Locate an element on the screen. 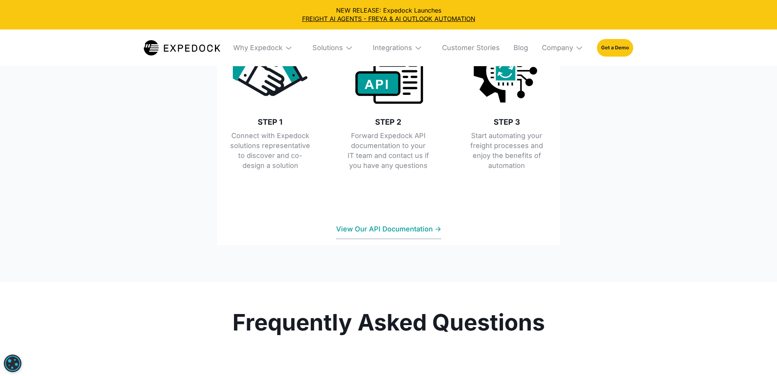 The height and width of the screenshot is (376, 777). p: Forward Expedock API documentation to your IT team and contact us if you have any questions is located at coordinates (388, 151).